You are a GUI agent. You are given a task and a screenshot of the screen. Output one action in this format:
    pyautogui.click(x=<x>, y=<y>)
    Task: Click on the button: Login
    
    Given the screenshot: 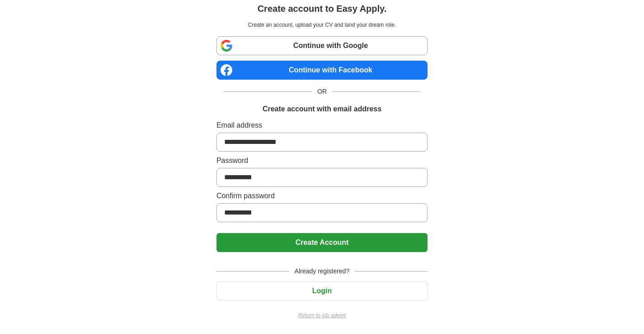 What is the action you would take?
    pyautogui.click(x=322, y=291)
    